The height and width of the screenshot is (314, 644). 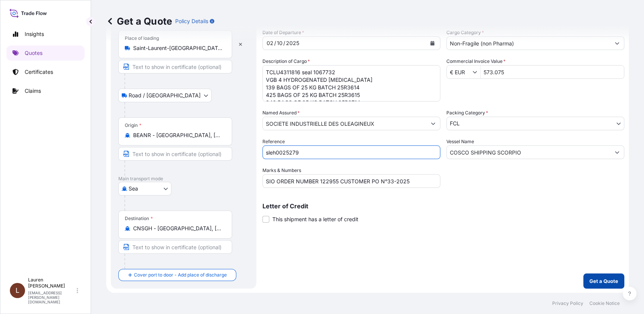 What do you see at coordinates (286, 62) in the screenshot?
I see `label: Description of Cargo` at bounding box center [286, 62].